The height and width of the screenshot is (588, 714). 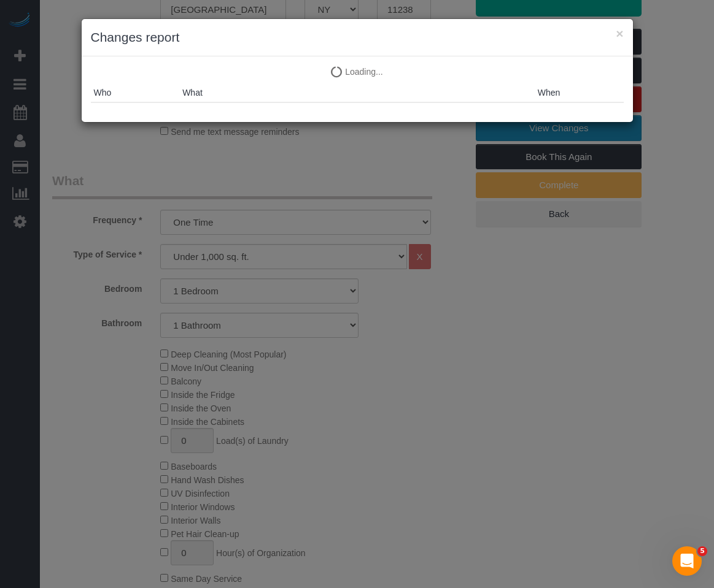 What do you see at coordinates (357, 37) in the screenshot?
I see `h3: Changes report` at bounding box center [357, 37].